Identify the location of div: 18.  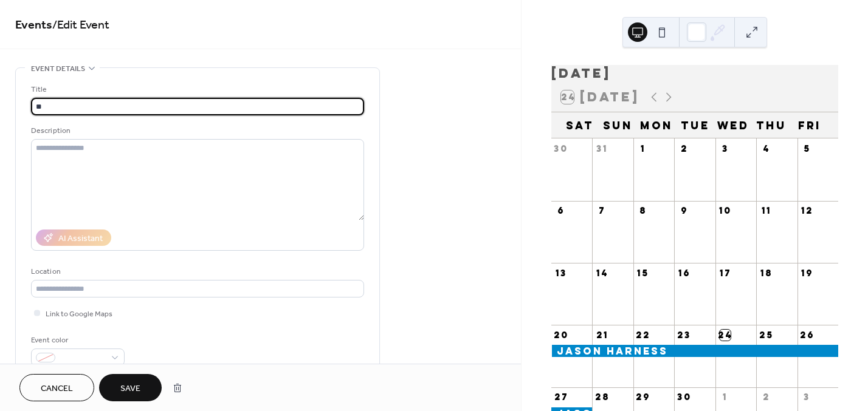
(766, 273).